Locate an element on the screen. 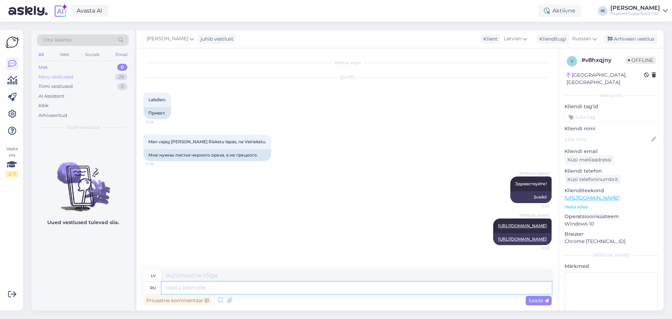 Image resolution: width=672 pixels, height=319 pixels. p: Windows 10 is located at coordinates (611, 224).